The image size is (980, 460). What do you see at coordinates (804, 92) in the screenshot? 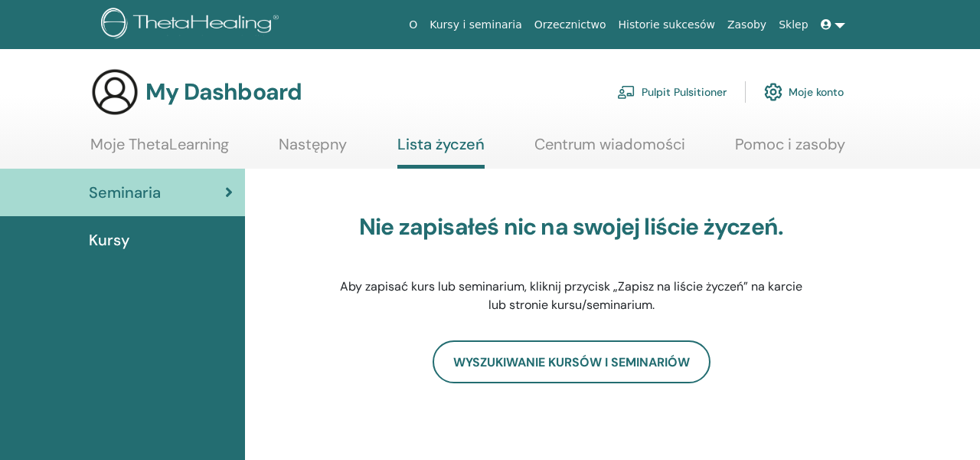
I see `a: Moje konto` at bounding box center [804, 92].